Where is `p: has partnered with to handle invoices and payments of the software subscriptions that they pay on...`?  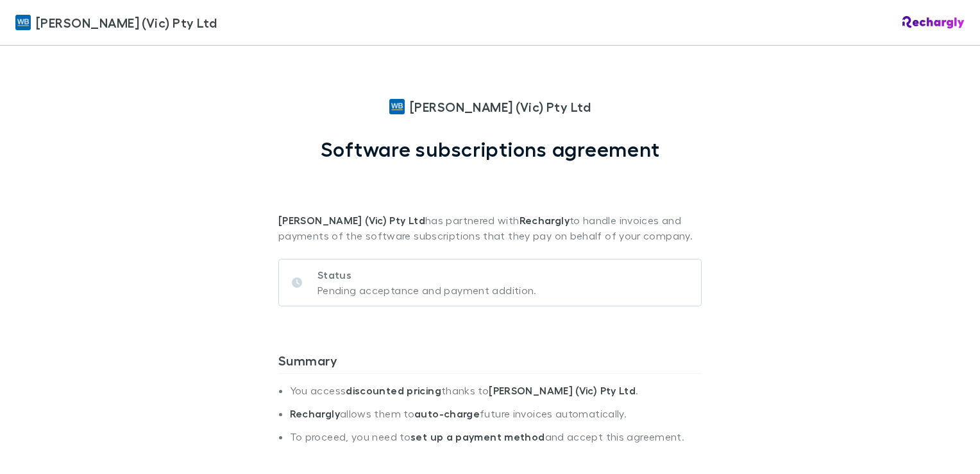
p: has partnered with to handle invoices and payments of the software subscriptions that they pay on... is located at coordinates (490, 202).